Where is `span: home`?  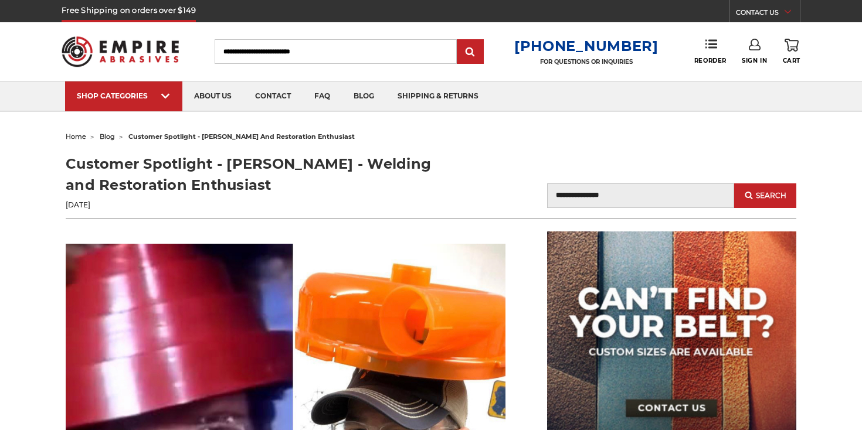 span: home is located at coordinates (76, 137).